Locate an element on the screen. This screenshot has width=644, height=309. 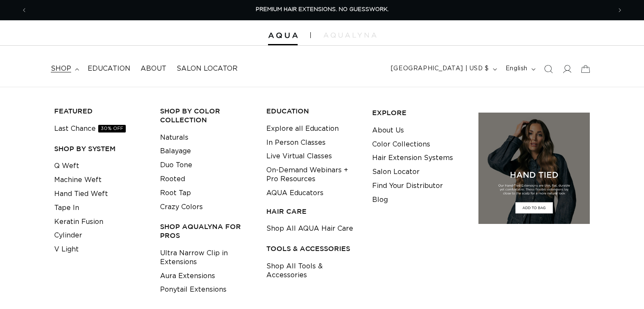
a: Balayage is located at coordinates (175, 151).